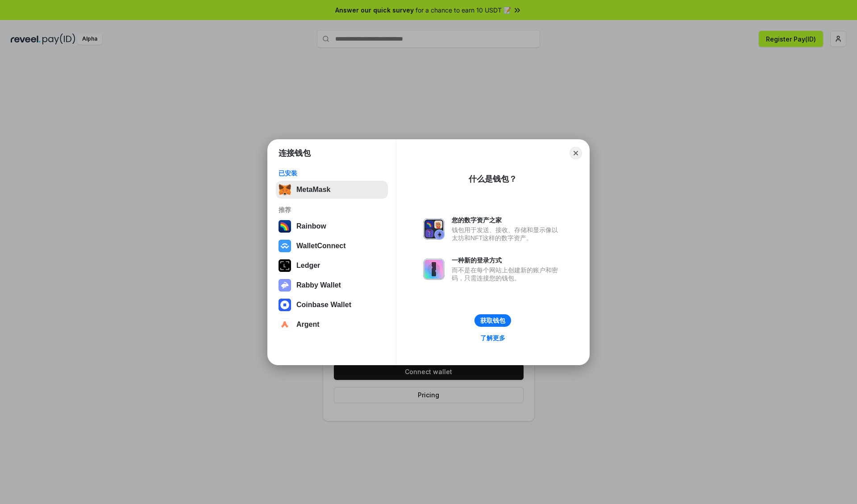  Describe the element at coordinates (332, 324) in the screenshot. I see `button: Argent` at that location.